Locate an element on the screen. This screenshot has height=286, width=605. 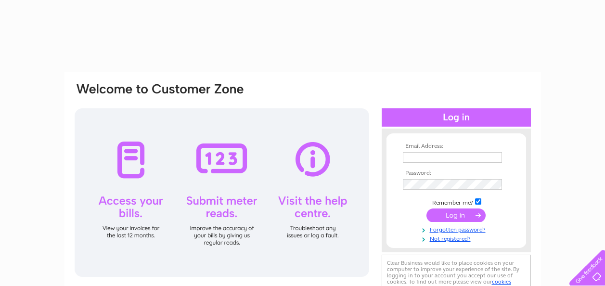
a: Forgotten password? is located at coordinates (457, 228).